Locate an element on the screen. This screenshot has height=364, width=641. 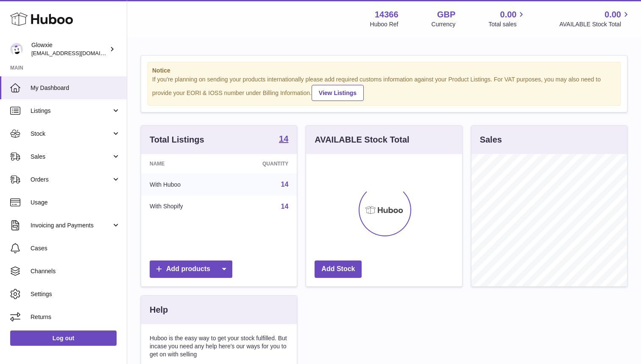
span: My Dashboard is located at coordinates (76, 88).